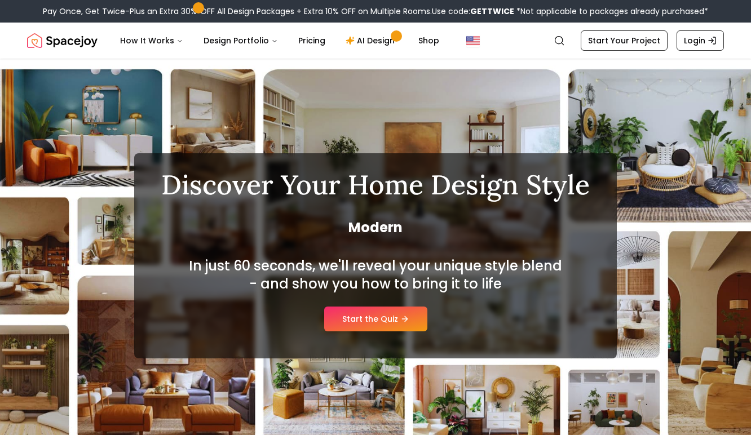  I want to click on button: Design Portfolio, so click(241, 41).